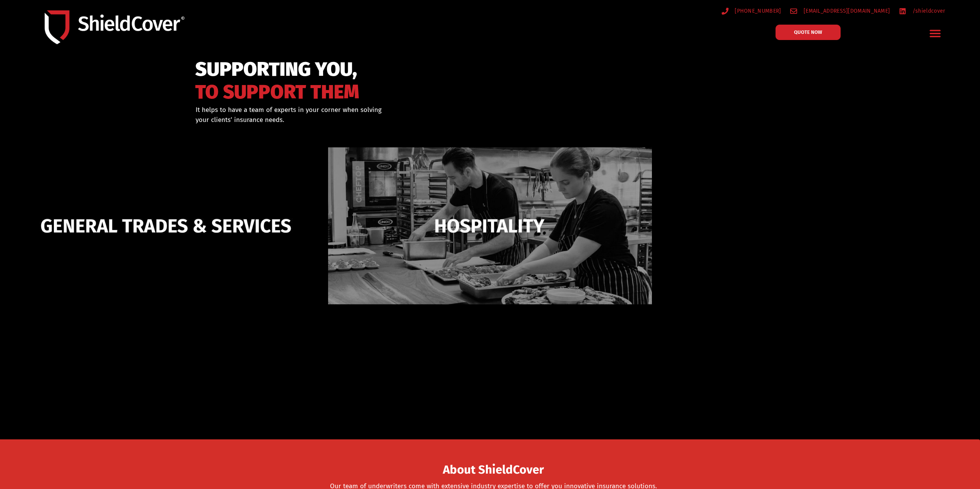 This screenshot has width=980, height=489. What do you see at coordinates (493, 470) in the screenshot?
I see `span: About ShieldCover` at bounding box center [493, 470].